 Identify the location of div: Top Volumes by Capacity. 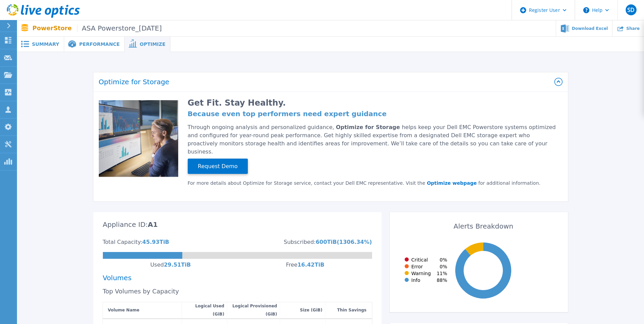
(237, 291).